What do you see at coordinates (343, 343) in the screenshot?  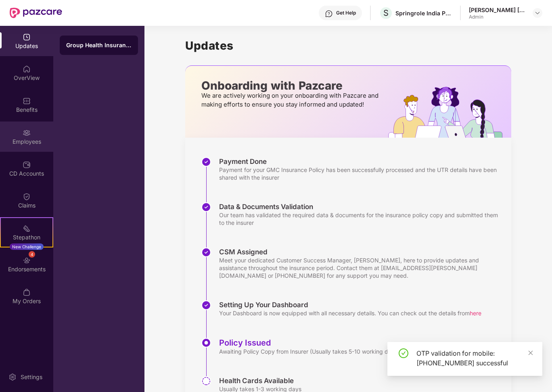 I see `div: Policy Issued` at bounding box center [343, 343].